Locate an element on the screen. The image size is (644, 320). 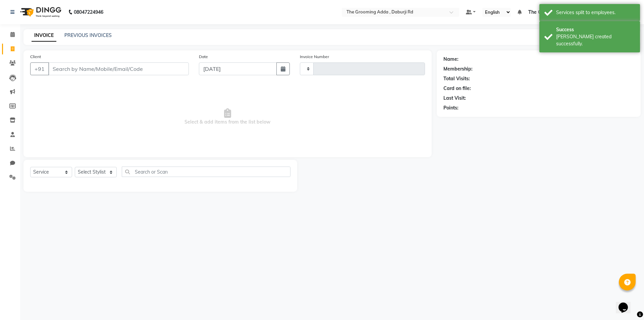
span: Select & add items from the list below is located at coordinates (227, 117).